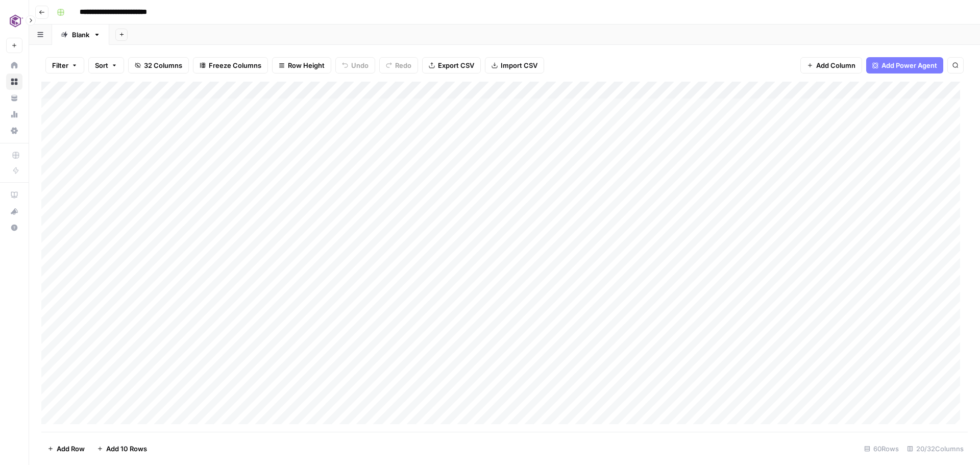 This screenshot has height=465, width=980. Describe the element at coordinates (106, 65) in the screenshot. I see `button: Sort` at that location.